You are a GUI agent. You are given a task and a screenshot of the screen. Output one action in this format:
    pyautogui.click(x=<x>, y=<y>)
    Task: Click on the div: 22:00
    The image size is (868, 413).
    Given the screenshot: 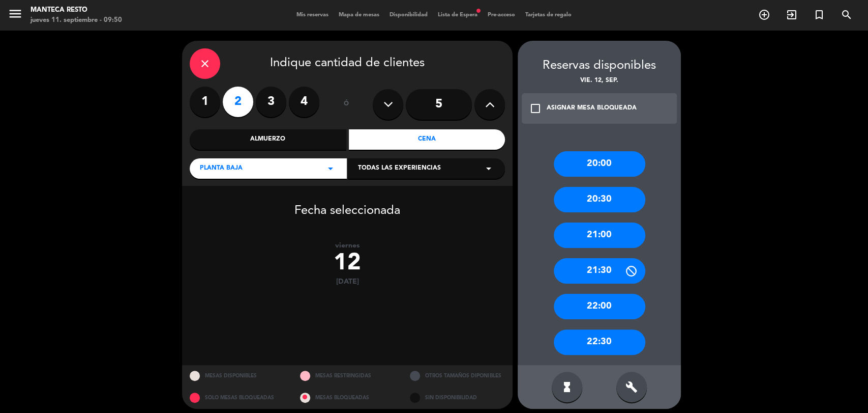 What is the action you would take?
    pyautogui.click(x=600, y=307)
    